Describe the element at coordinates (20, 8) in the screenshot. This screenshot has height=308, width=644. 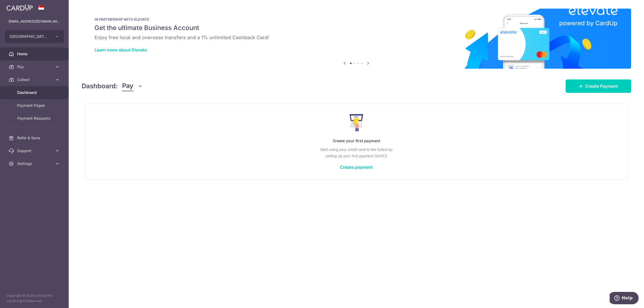
I see `img: CardUp` at that location.